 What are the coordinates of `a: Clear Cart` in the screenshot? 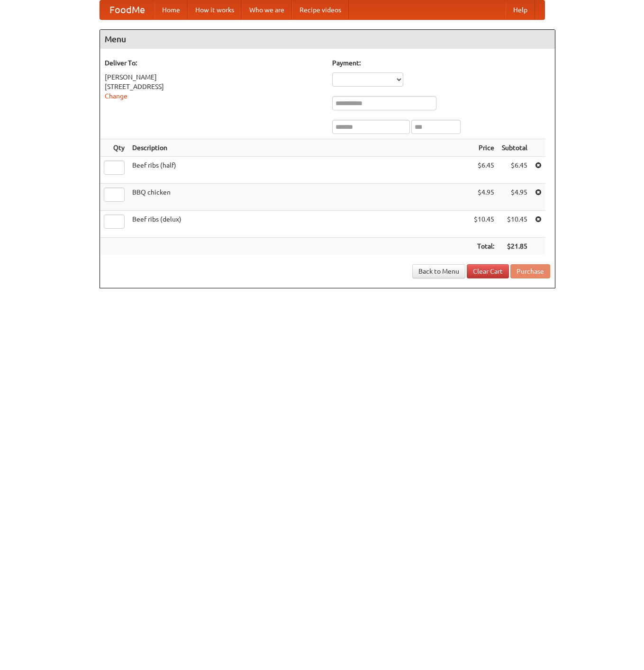 It's located at (488, 272).